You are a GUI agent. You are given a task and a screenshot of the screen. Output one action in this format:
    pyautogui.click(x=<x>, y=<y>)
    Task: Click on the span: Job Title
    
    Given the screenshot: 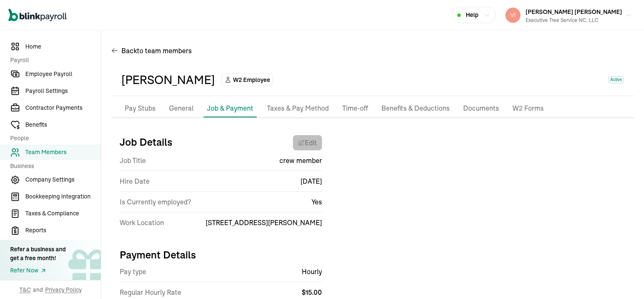 What is the action you would take?
    pyautogui.click(x=132, y=160)
    